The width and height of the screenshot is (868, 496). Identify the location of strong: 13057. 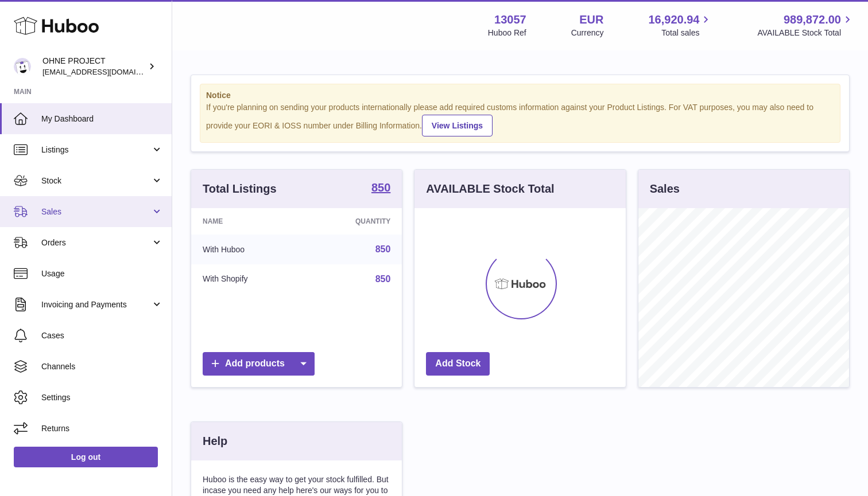
(511, 19).